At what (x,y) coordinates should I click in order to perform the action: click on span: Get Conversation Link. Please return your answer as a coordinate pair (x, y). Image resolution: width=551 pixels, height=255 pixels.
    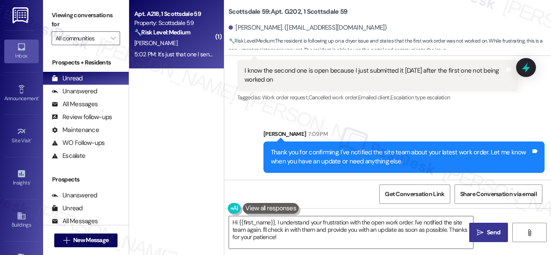
    Looking at the image, I should click on (414, 194).